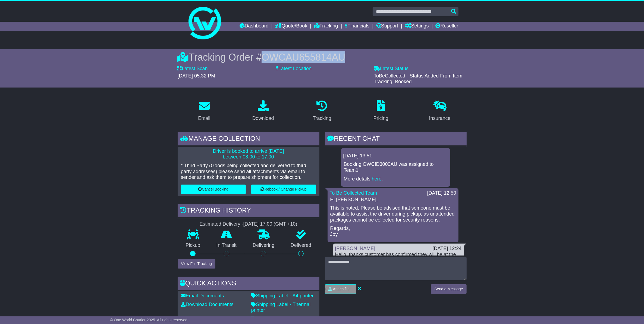 This screenshot has height=324, width=644. What do you see at coordinates (391, 69) in the screenshot?
I see `label: Latest Status` at bounding box center [391, 69].